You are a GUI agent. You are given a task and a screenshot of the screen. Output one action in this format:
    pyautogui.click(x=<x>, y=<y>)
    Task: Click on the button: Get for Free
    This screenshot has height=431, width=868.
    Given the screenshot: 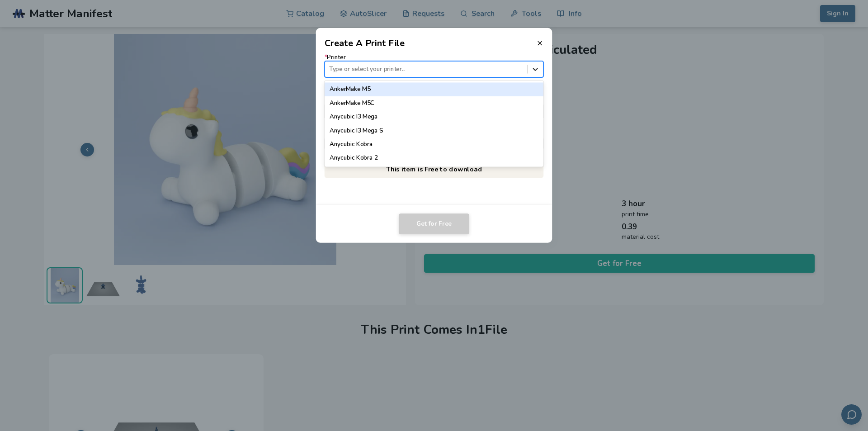 What is the action you would take?
    pyautogui.click(x=434, y=224)
    